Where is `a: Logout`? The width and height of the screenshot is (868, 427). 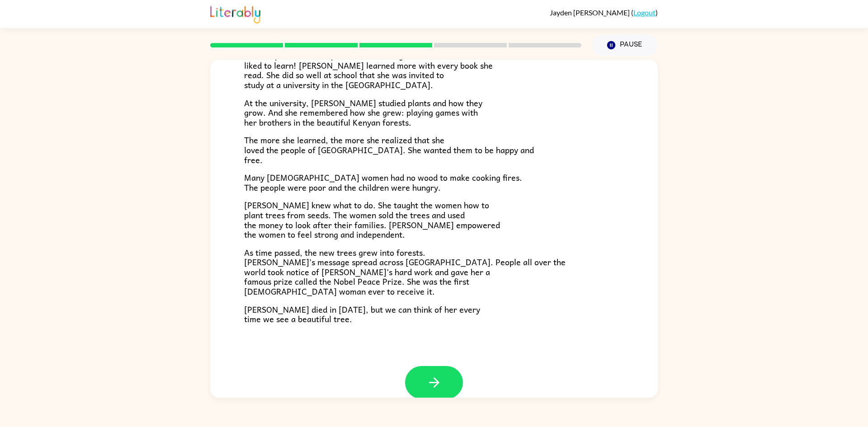 a: Logout is located at coordinates (644, 12).